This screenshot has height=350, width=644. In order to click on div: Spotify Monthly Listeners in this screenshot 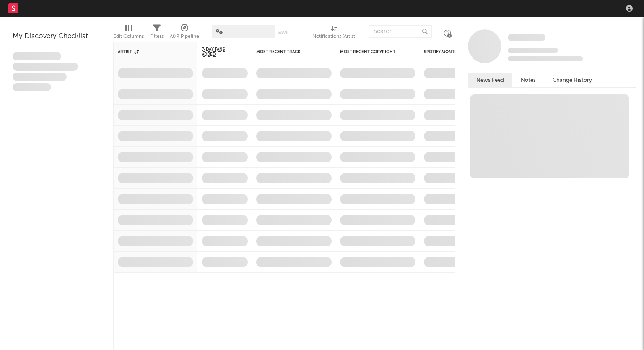, I will do `click(455, 52)`.